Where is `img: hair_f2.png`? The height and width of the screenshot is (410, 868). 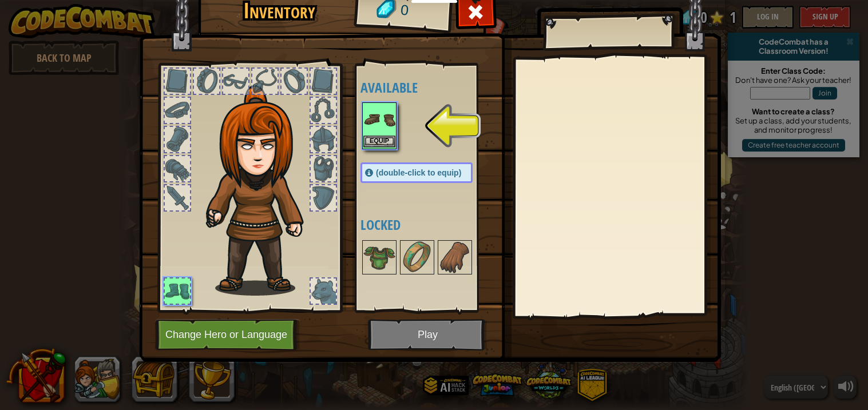
img: hair_f2.png is located at coordinates (262, 190).